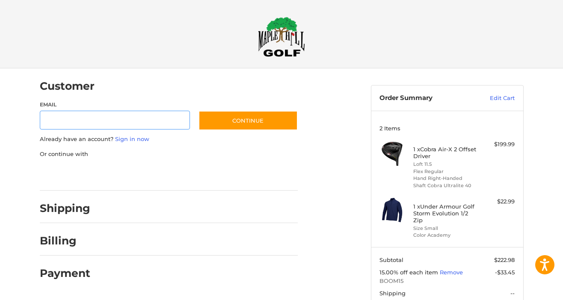 This screenshot has width=563, height=300. I want to click on h4: 1 x Cobra Air-X 2 Offset Driver, so click(446, 153).